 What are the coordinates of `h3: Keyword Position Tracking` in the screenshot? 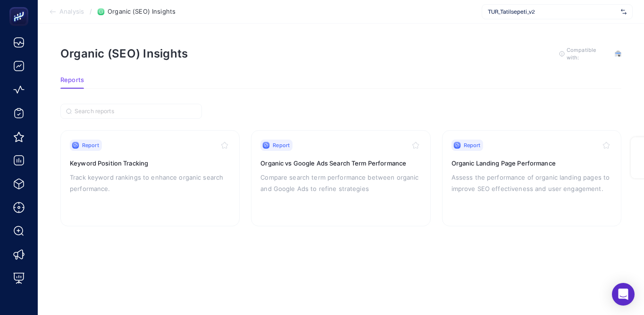 It's located at (150, 164).